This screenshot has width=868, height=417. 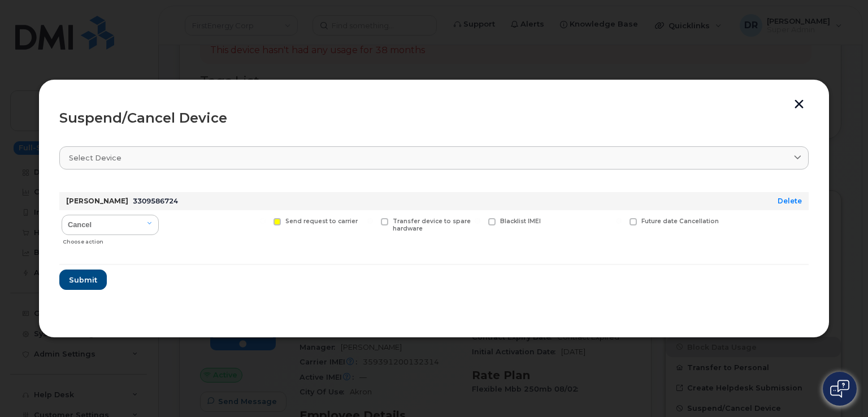 What do you see at coordinates (520, 221) in the screenshot?
I see `span: Blacklist IMEI` at bounding box center [520, 221].